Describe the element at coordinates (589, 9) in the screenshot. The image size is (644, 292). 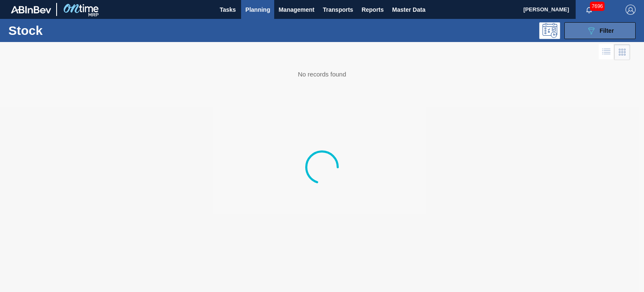
I see `button: Notifications` at that location.